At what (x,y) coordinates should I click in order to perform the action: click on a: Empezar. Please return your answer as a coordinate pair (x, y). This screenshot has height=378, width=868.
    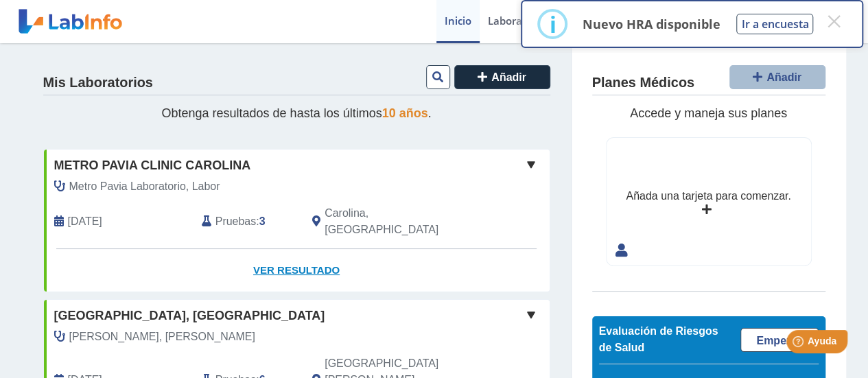
    Looking at the image, I should click on (780, 340).